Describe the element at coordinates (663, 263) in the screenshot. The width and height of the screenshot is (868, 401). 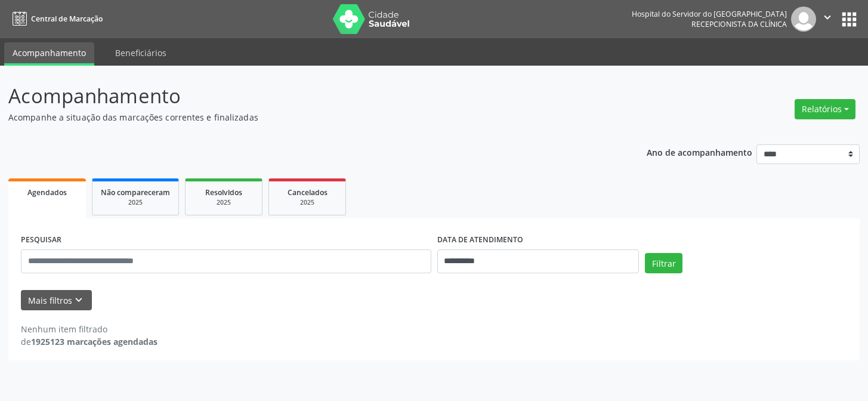
I see `button: Filtrar` at that location.